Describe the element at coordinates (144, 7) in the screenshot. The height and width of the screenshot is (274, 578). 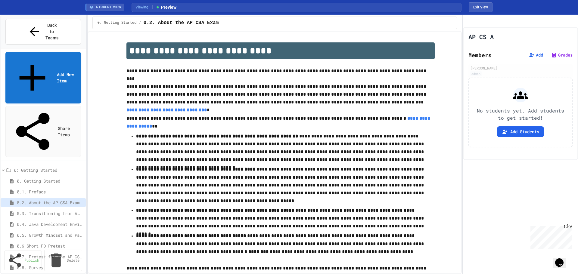
I see `span: Viewing` at that location.